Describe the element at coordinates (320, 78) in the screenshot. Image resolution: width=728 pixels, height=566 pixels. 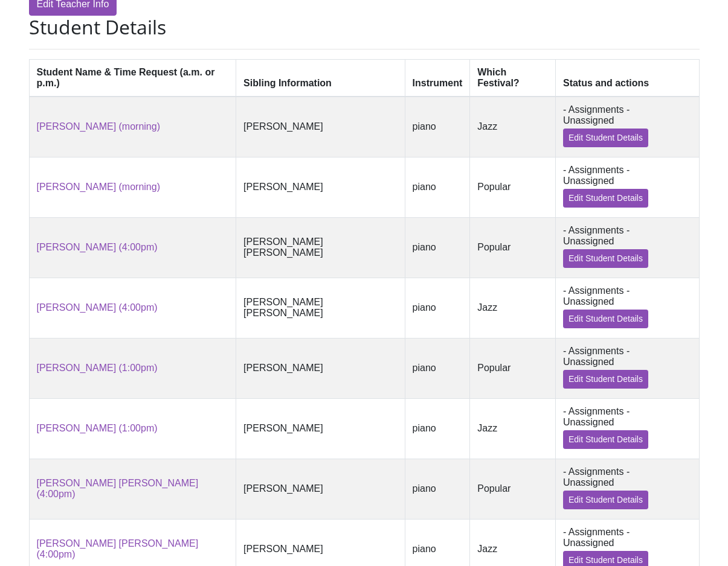
I see `th: Sibling Information` at that location.